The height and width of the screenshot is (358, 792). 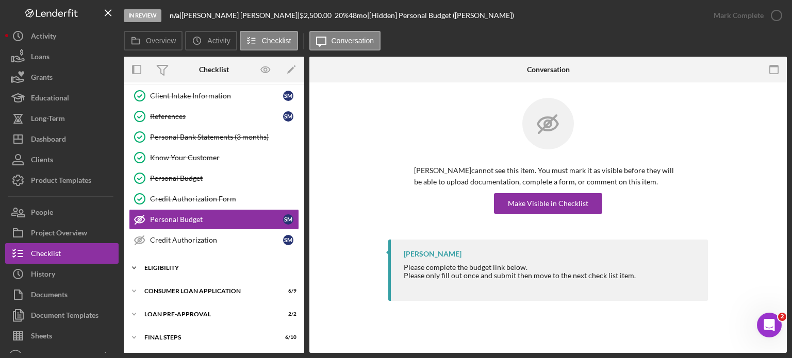 I want to click on div: Conversation, so click(x=548, y=70).